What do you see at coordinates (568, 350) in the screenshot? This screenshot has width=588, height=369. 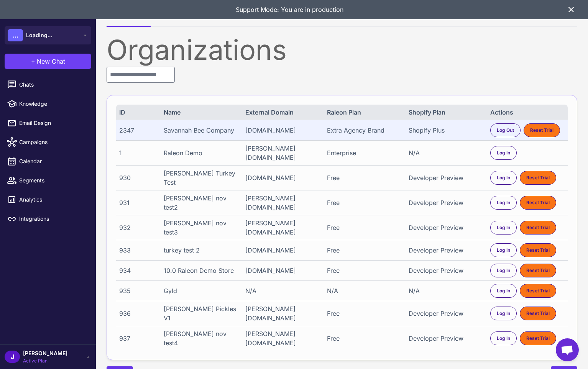 I see `div: Open chat` at bounding box center [568, 350].